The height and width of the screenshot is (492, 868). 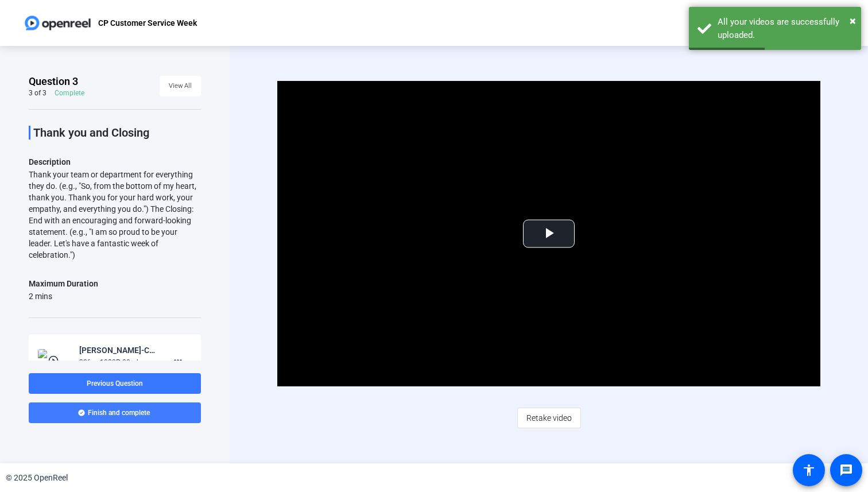 What do you see at coordinates (549, 233) in the screenshot?
I see `button: Play Video` at bounding box center [549, 233].